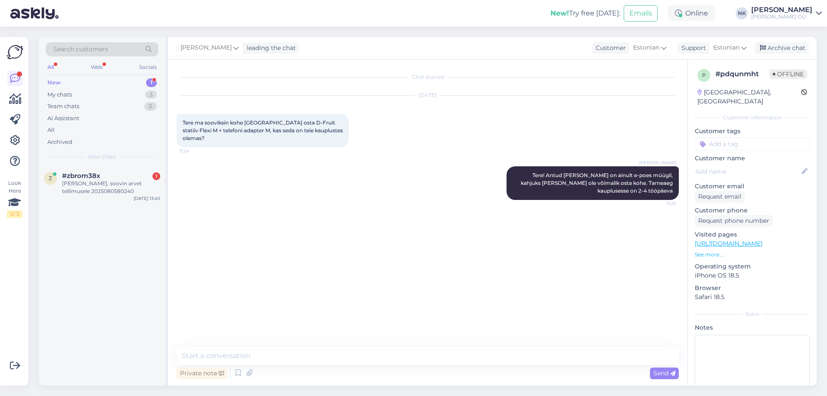 The height and width of the screenshot is (396, 827). I want to click on div: Team chats, so click(63, 106).